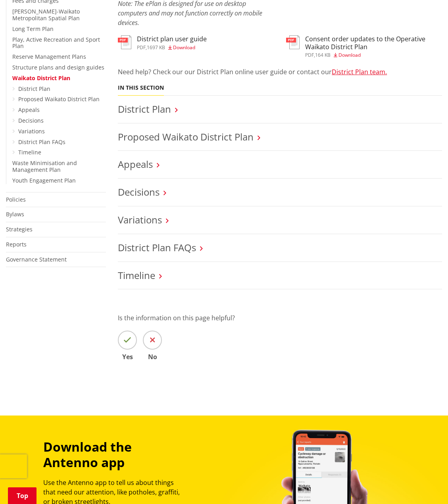 This screenshot has height=504, width=448. What do you see at coordinates (33, 28) in the screenshot?
I see `a: Long Term Plan` at bounding box center [33, 28].